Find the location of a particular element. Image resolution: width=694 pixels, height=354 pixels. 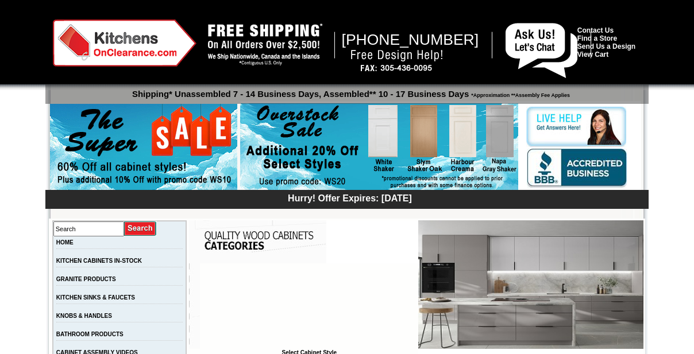

a: KITCHEN CABINETS IN-STOCK is located at coordinates (99, 261).